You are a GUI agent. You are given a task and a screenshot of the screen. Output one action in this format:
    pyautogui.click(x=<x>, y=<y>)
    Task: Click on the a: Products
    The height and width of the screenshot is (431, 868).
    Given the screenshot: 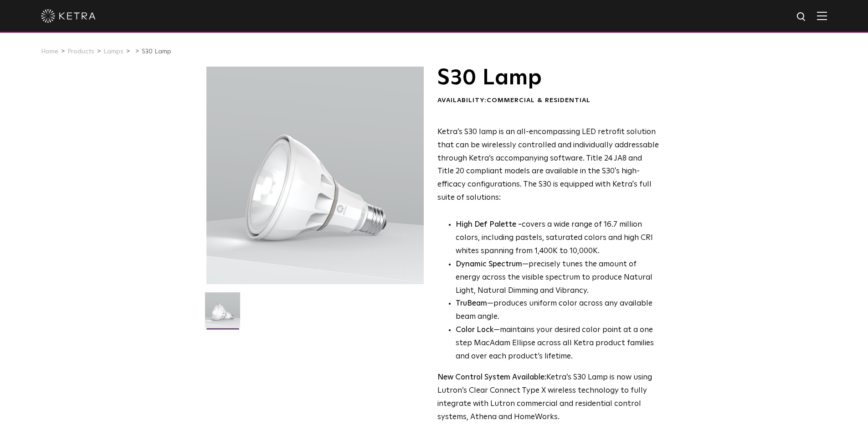 What is the action you would take?
    pyautogui.click(x=81, y=52)
    